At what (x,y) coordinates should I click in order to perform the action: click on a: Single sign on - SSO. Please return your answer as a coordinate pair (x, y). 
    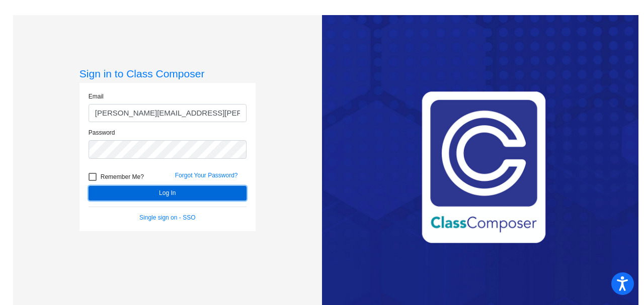
    Looking at the image, I should click on (167, 218).